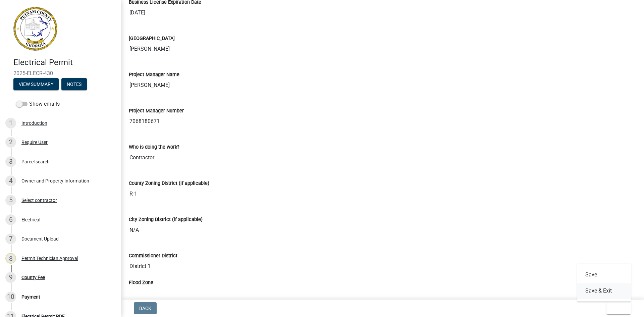 The height and width of the screenshot is (317, 644). I want to click on div: 9, so click(11, 278).